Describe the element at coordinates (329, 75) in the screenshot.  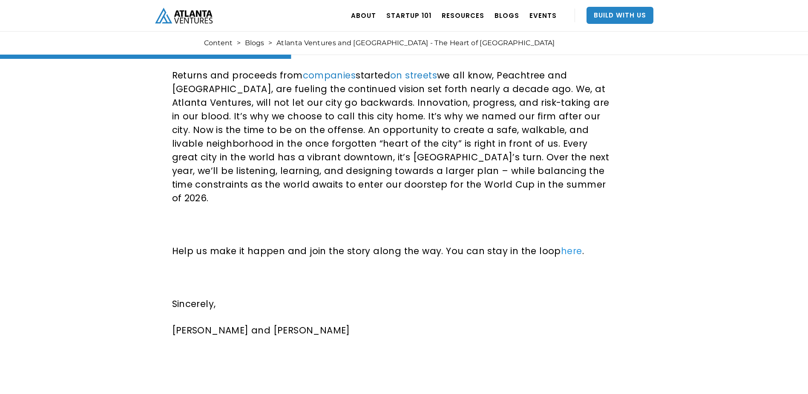
I see `a: companies` at that location.